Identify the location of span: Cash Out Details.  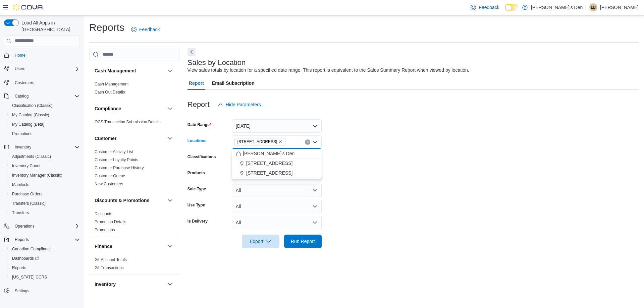
(110, 92).